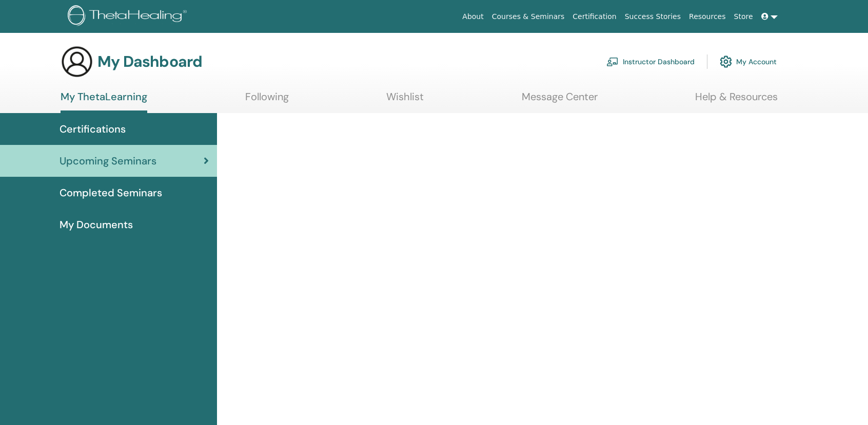 The image size is (868, 425). Describe the element at coordinates (613, 62) in the screenshot. I see `img: chalkboard-teacher.svg` at that location.